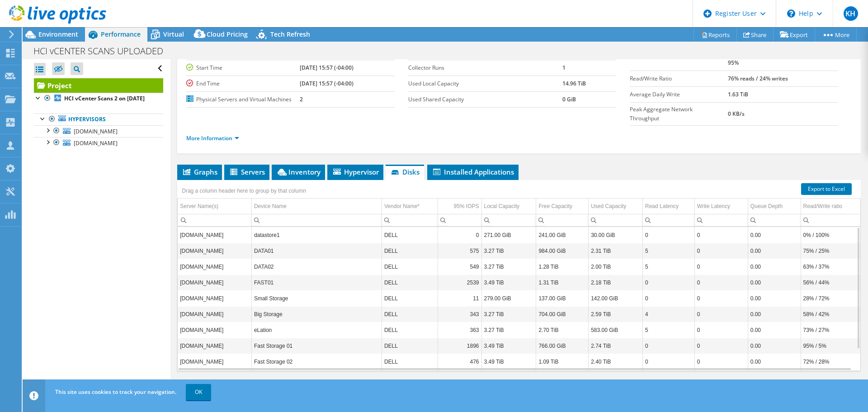 The height and width of the screenshot is (412, 868). I want to click on a: Export to Excel, so click(827, 189).